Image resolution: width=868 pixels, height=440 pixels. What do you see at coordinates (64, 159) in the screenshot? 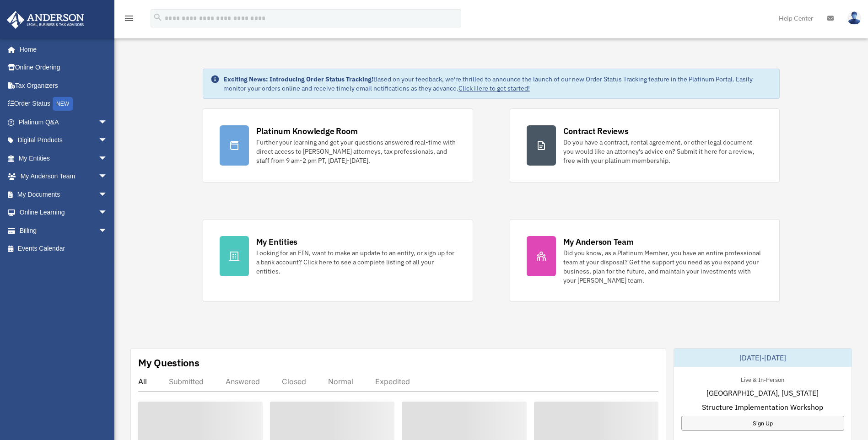
I see `a: My Entitiesarrow_drop_down` at bounding box center [64, 159].